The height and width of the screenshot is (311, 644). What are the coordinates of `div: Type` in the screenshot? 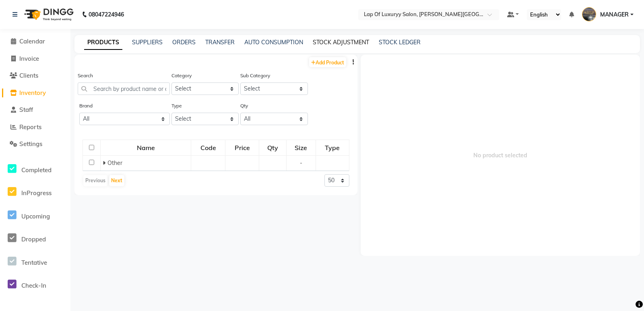 It's located at (332, 148).